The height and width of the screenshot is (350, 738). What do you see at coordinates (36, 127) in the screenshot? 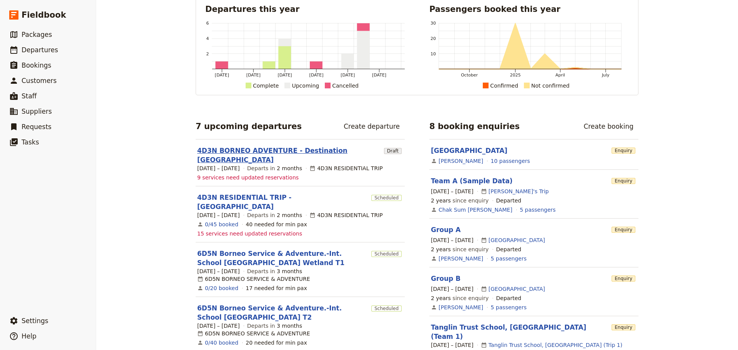
I see `span: Requests` at bounding box center [36, 127].